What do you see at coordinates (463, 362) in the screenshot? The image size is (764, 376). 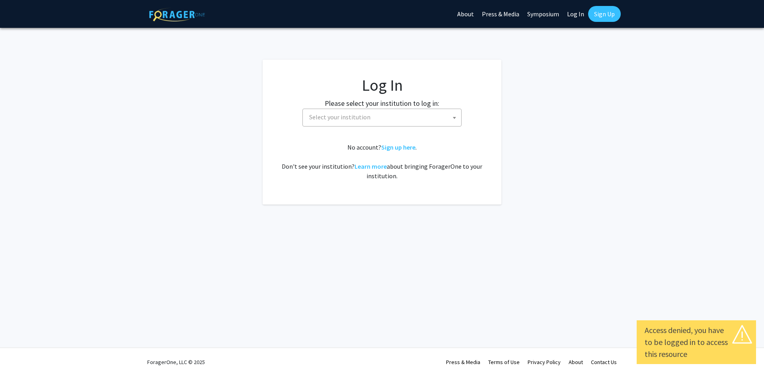 I see `a: Press & Media` at bounding box center [463, 362].